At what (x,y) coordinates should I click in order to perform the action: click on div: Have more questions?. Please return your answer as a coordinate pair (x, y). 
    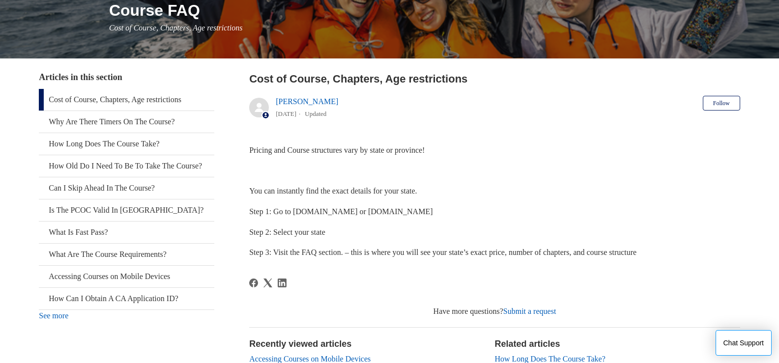
    Looking at the image, I should click on (495, 312).